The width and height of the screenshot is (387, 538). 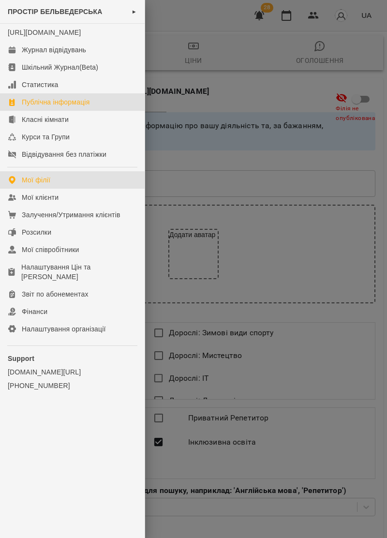 I want to click on div: Мої філії, so click(x=36, y=180).